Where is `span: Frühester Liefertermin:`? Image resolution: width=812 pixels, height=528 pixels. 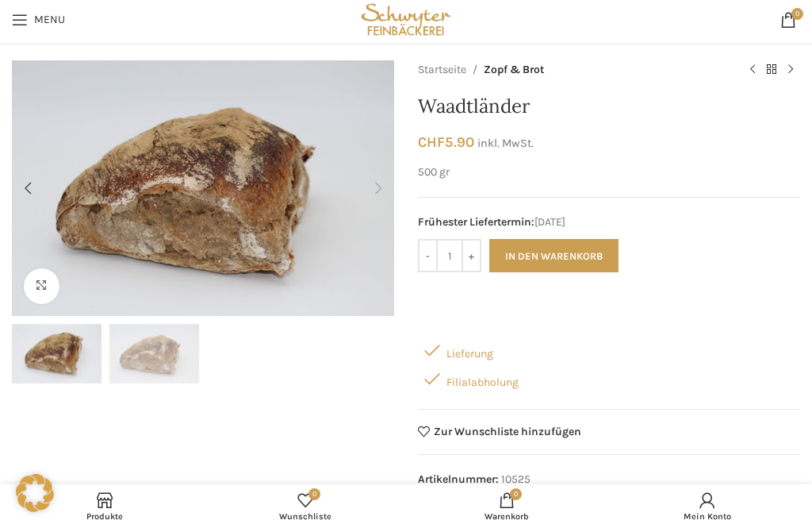 span: Frühester Liefertermin: is located at coordinates (476, 221).